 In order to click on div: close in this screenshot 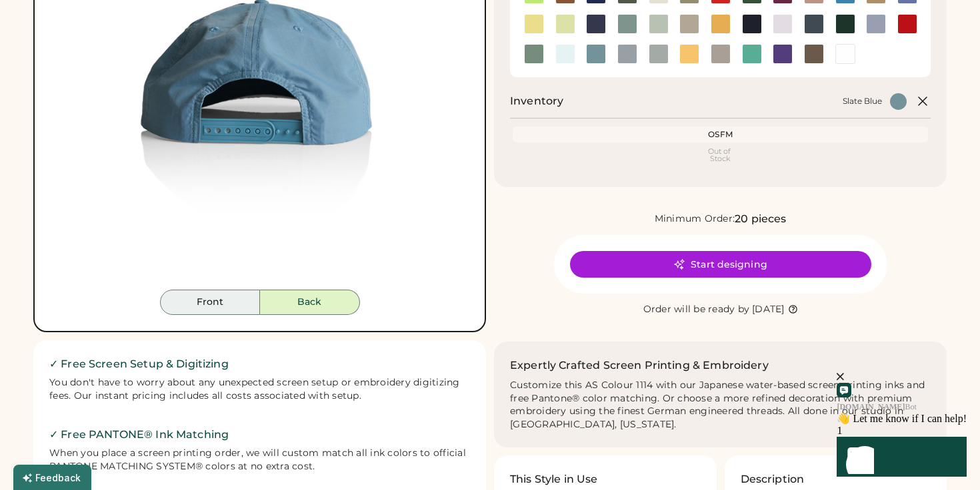, I will do `click(144, 53)`.